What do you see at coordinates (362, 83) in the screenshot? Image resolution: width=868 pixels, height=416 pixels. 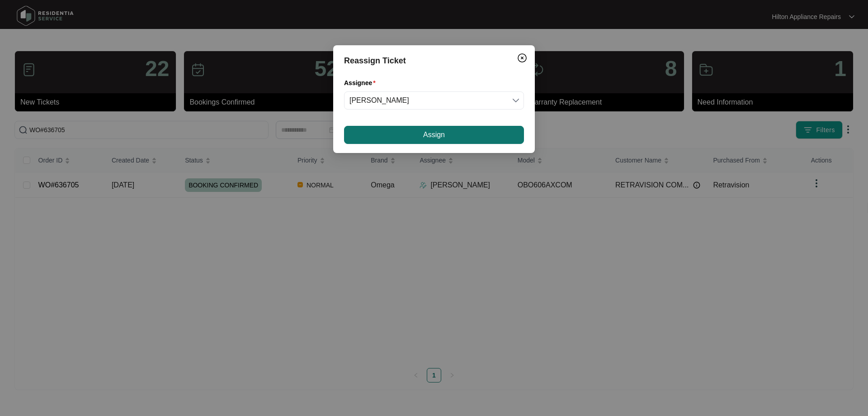 I see `label: Assignee` at bounding box center [362, 83].